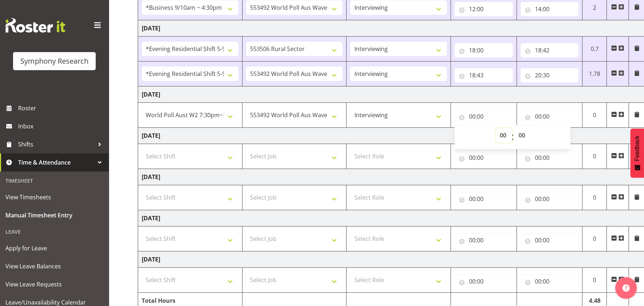 The height and width of the screenshot is (306, 644). Describe the element at coordinates (56, 145) in the screenshot. I see `span: Shifts` at that location.